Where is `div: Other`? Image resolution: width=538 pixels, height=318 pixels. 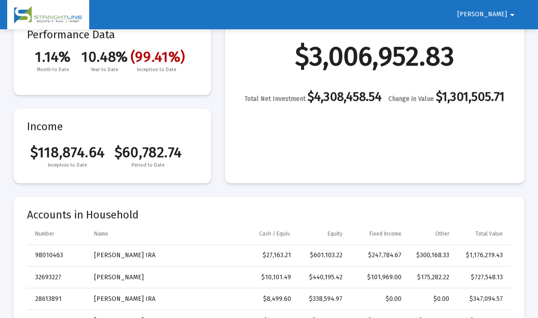 div: Other is located at coordinates (442, 234).